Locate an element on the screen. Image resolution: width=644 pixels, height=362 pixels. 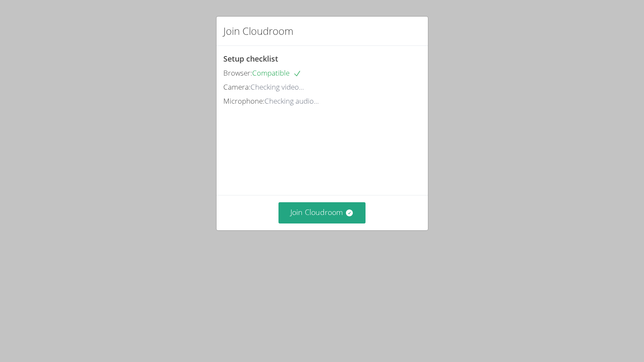
span: Compatible is located at coordinates (277, 72).